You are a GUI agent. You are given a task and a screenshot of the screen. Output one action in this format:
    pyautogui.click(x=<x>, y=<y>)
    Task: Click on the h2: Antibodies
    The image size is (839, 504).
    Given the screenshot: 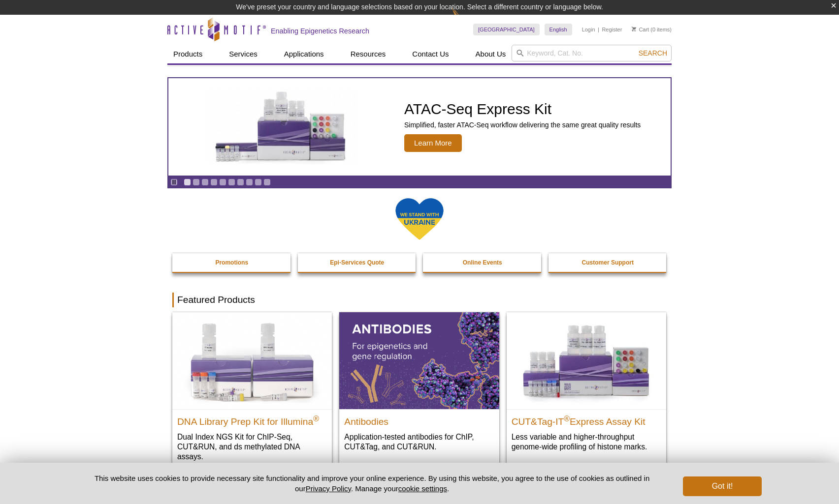 What is the action you would take?
    pyautogui.click(x=419, y=420)
    